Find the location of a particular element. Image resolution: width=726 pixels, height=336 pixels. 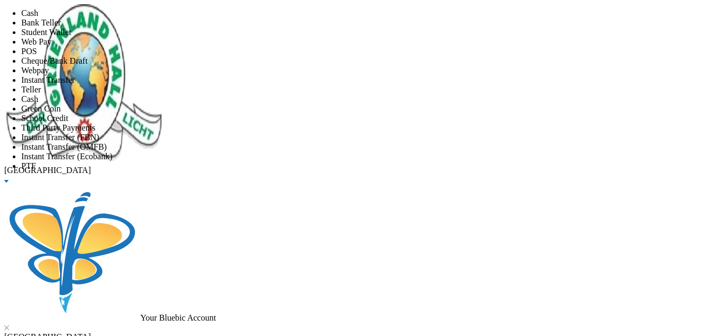

span: PTF is located at coordinates (29, 166).